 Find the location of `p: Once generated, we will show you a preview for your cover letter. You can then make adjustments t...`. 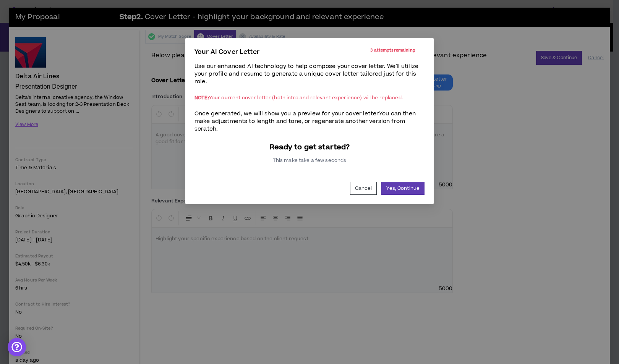

p: Once generated, we will show you a preview for your cover letter. You can then make adjustments t... is located at coordinates (309, 121).